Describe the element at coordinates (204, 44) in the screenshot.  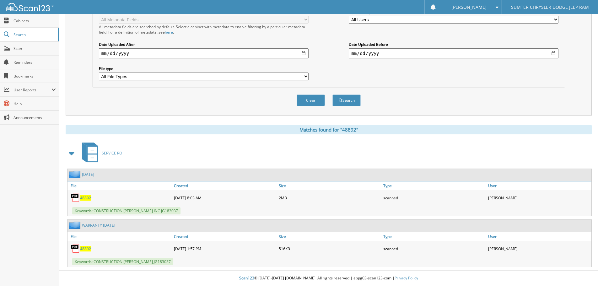
I see `label: Date Uploaded After` at that location.